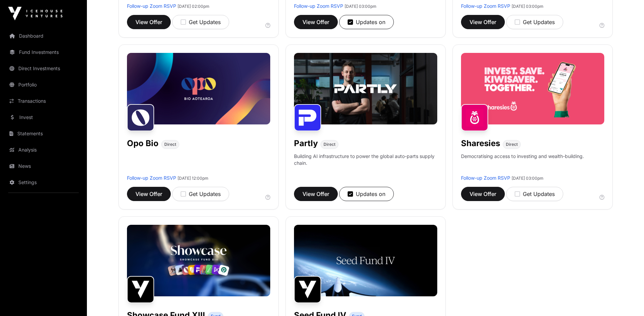 This screenshot has width=644, height=316. I want to click on a: Settings, so click(43, 182).